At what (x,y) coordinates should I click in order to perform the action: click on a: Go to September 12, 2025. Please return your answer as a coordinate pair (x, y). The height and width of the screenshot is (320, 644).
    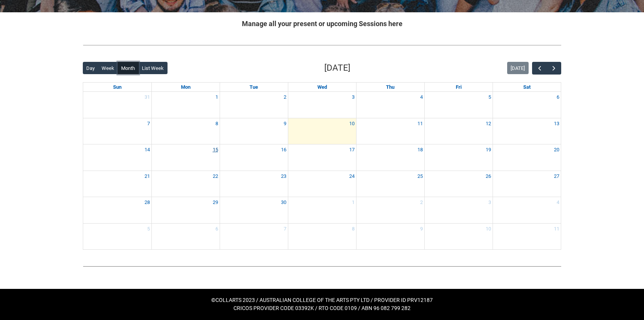
    Looking at the image, I should click on (489, 124).